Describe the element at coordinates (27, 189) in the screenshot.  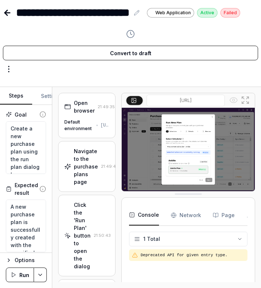
I see `div: Expected result` at that location.